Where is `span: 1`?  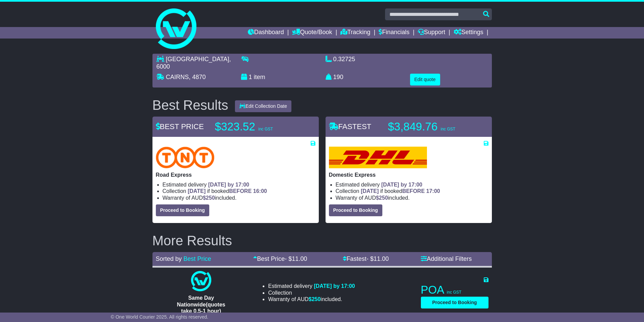
span: 1 is located at coordinates (251, 77).